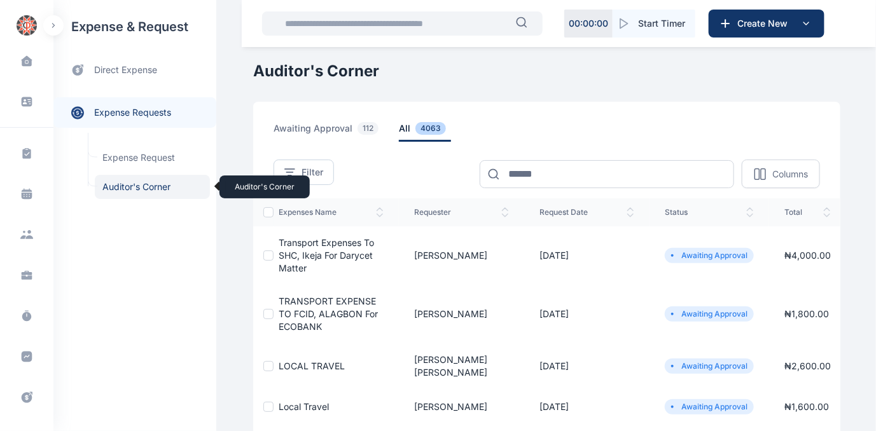 This screenshot has height=431, width=876. Describe the element at coordinates (336, 132) in the screenshot. I see `a: awaiting approval112` at that location.